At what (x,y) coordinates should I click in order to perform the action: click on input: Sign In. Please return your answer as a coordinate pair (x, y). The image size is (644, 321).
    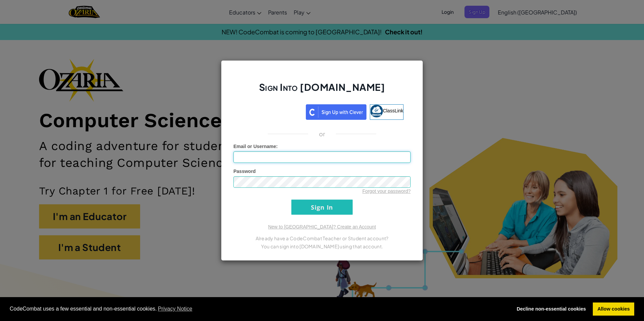
    Looking at the image, I should click on (322, 207).